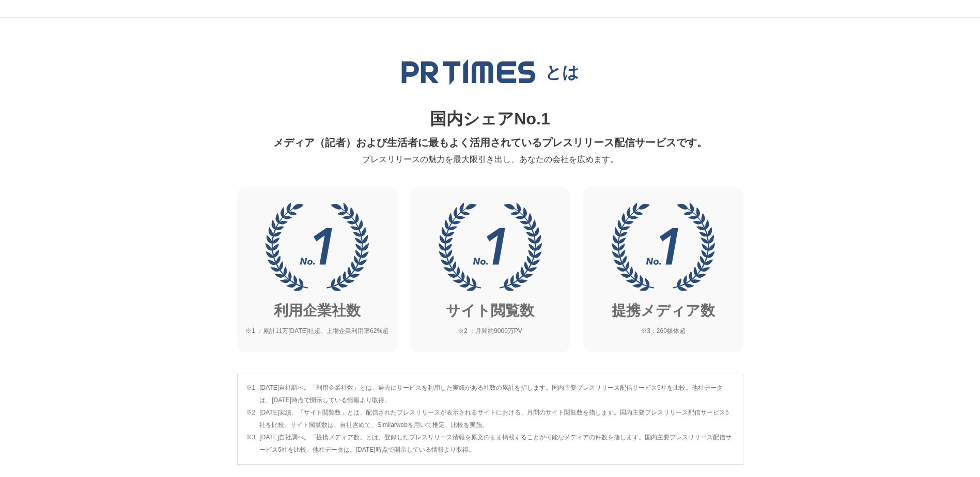  What do you see at coordinates (251, 443) in the screenshot?
I see `span: ※3` at bounding box center [251, 443].